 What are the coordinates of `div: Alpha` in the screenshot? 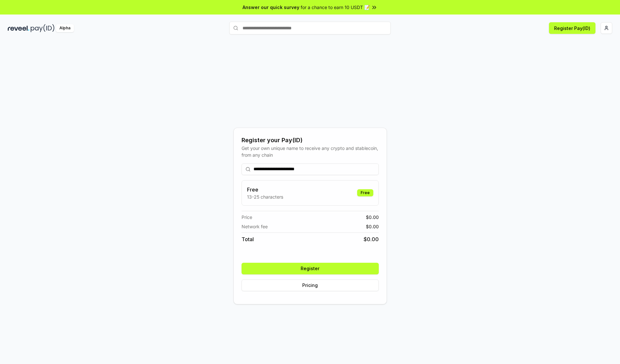 It's located at (65, 28).